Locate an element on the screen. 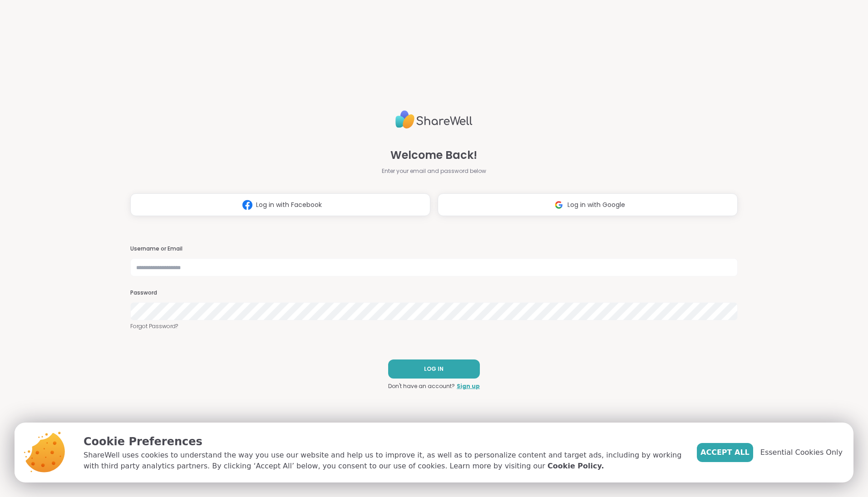 The width and height of the screenshot is (868, 497). span: Accept All is located at coordinates (724, 452).